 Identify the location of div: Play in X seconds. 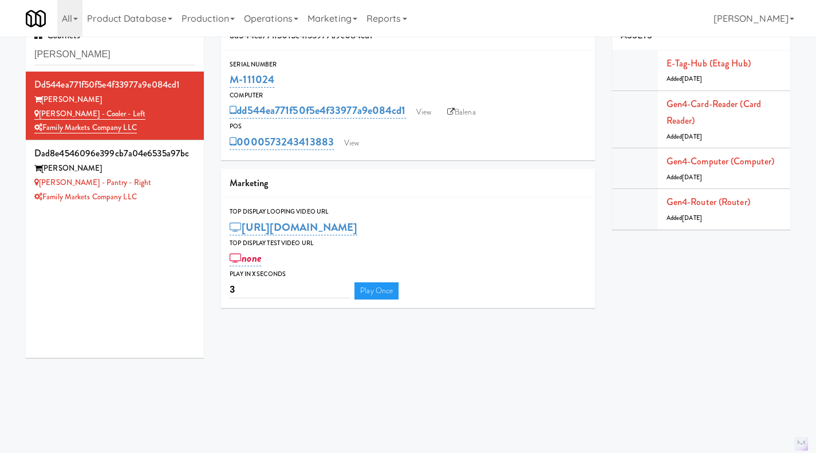
(408, 274).